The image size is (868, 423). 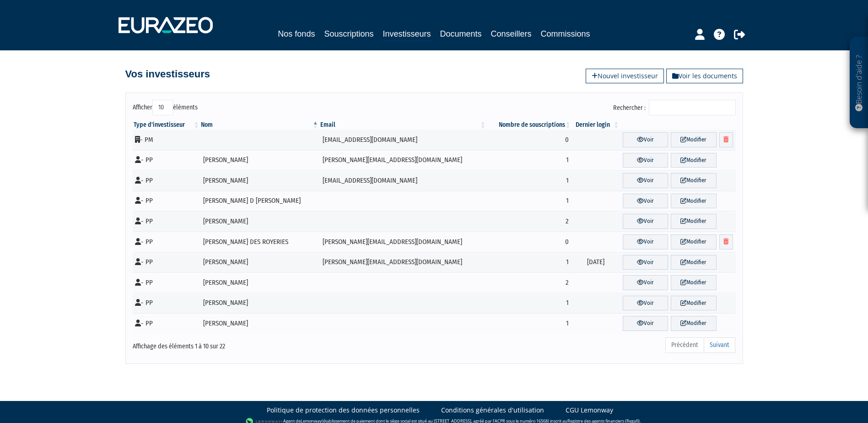 What do you see at coordinates (565, 34) in the screenshot?
I see `a: Commissions` at bounding box center [565, 34].